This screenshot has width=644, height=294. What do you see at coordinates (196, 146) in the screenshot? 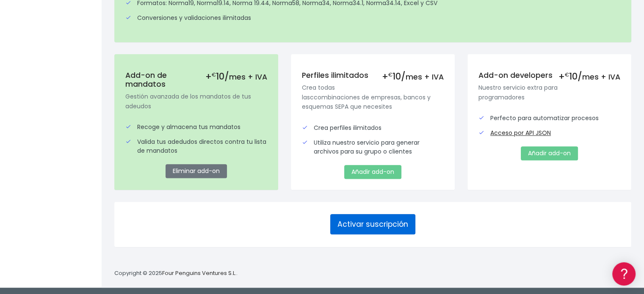
I see `div: Valida tus adedudos directos contra tu lista de mandatos` at bounding box center [196, 146].